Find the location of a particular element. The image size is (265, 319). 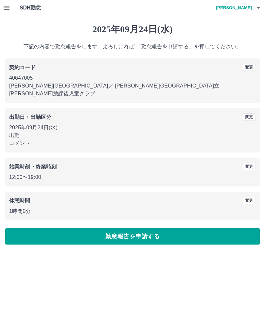

p: コメント: is located at coordinates (132, 143).